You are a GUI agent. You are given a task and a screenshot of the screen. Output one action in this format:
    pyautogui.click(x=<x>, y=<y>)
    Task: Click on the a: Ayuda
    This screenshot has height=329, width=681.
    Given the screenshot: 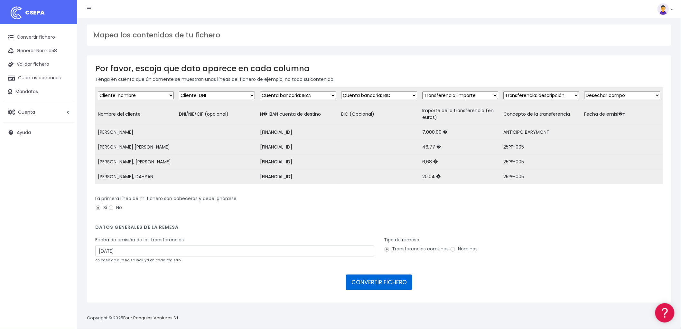 What is the action you would take?
    pyautogui.click(x=39, y=132)
    